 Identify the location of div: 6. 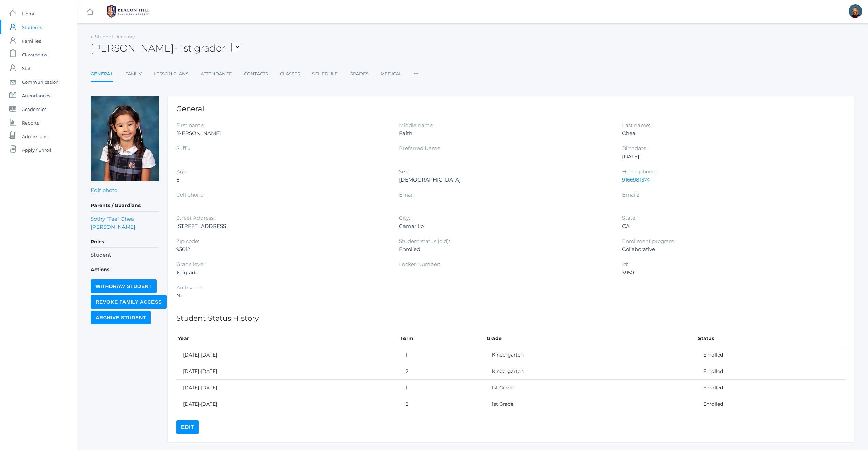
(282, 180).